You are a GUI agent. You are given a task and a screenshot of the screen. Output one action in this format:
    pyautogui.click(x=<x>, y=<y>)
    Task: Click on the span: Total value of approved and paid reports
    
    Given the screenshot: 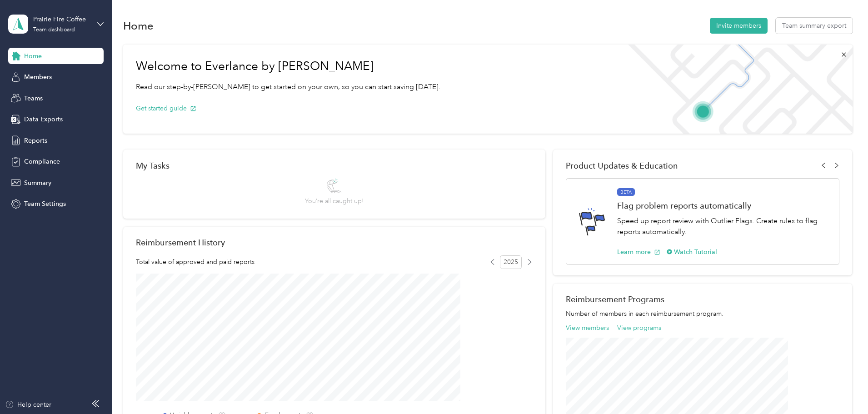 What is the action you would take?
    pyautogui.click(x=195, y=262)
    